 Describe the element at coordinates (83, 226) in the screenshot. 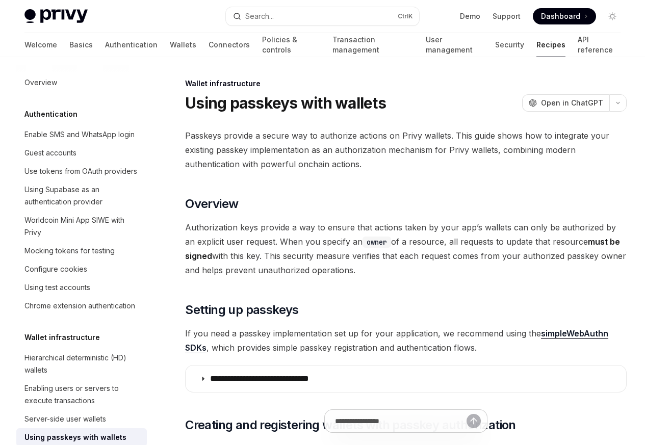

I see `div: Worldcoin Mini App SIWE with Privy` at that location.